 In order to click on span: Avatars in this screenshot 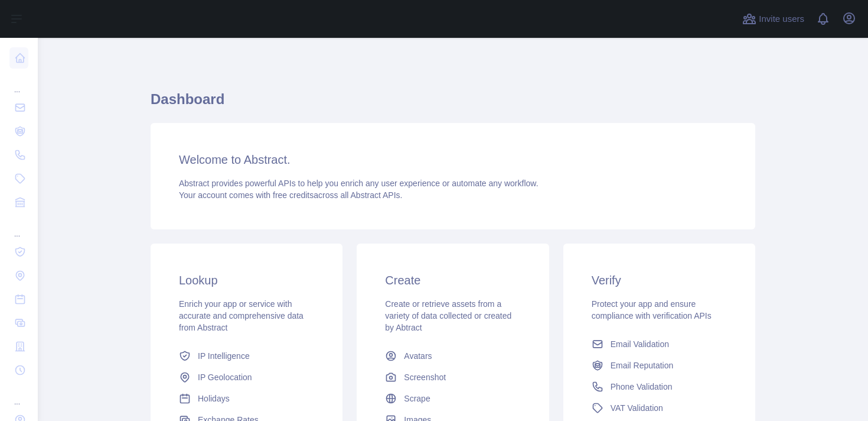, I will do `click(418, 356)`.